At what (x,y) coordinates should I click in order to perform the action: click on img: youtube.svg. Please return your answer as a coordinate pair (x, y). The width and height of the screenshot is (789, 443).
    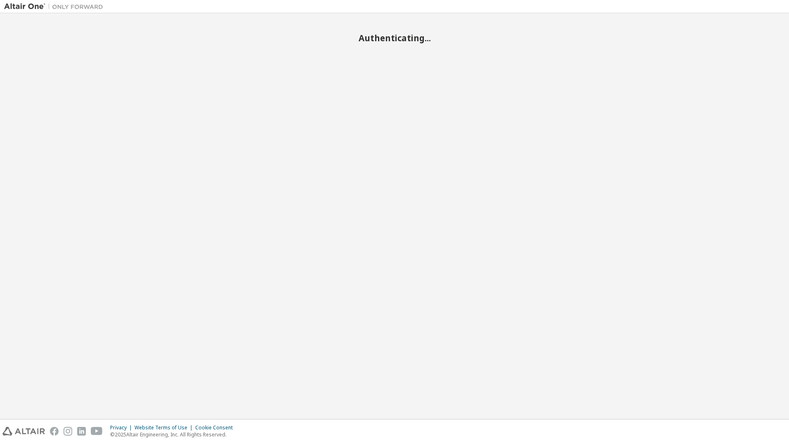
    Looking at the image, I should click on (97, 431).